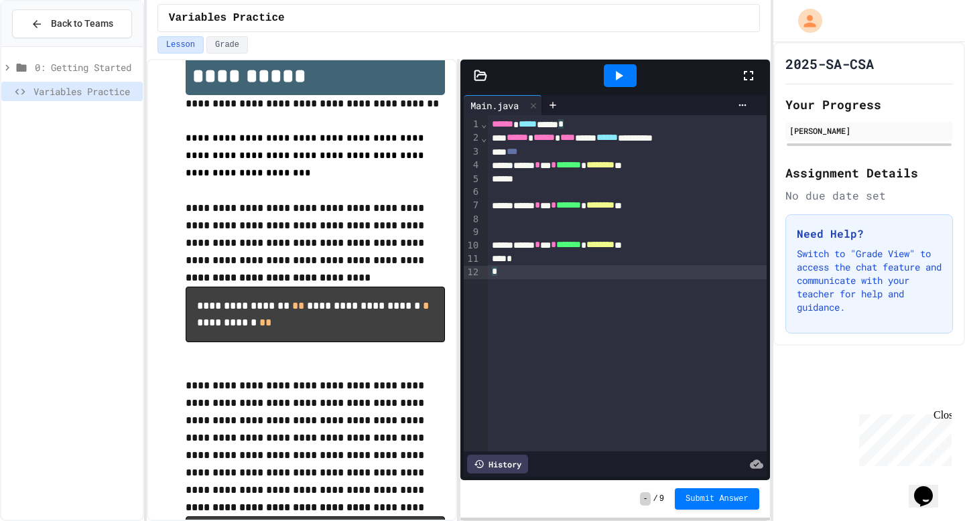 The width and height of the screenshot is (965, 521). What do you see at coordinates (869, 281) in the screenshot?
I see `p: Switch to "Grade View" to access the chat feature and communicate with your teacher for help and ...` at bounding box center [869, 281].